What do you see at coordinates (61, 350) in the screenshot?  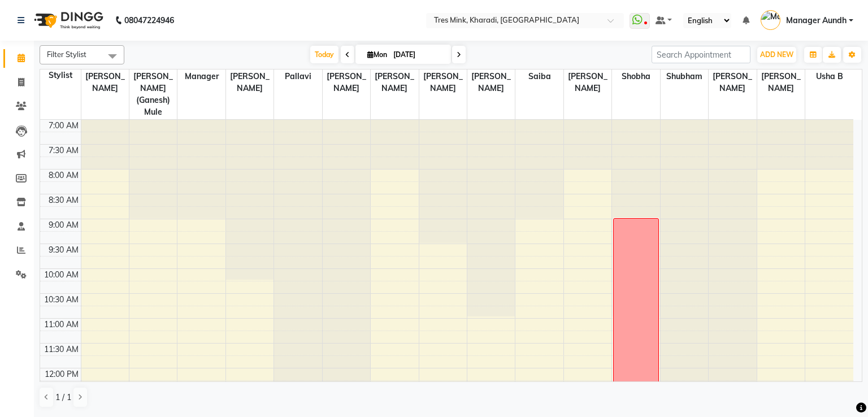 I see `div: 11:30 AM` at bounding box center [61, 350].